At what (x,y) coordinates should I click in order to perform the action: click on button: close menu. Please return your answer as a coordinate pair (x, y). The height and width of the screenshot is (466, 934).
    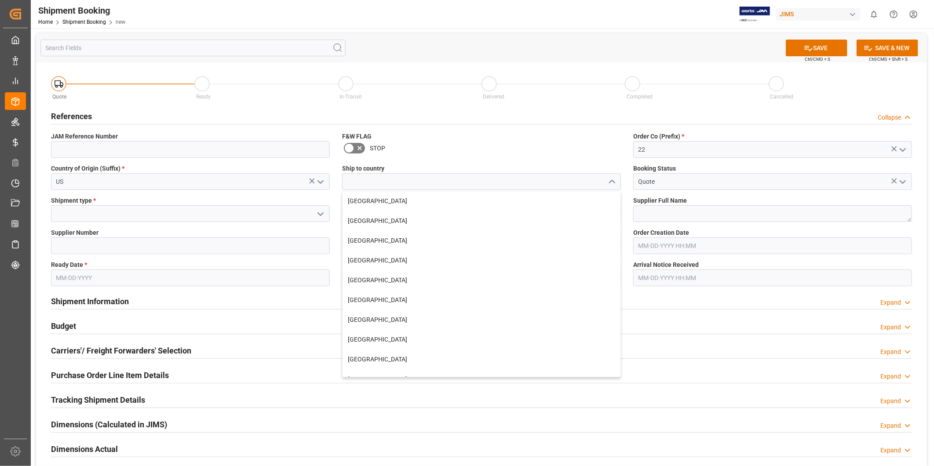
    Looking at the image, I should click on (612, 182).